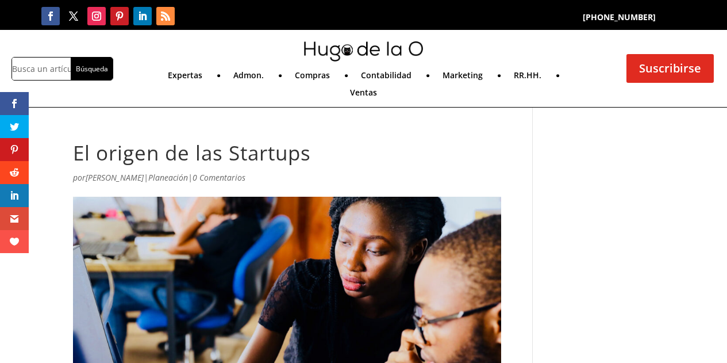  What do you see at coordinates (364, 51) in the screenshot?
I see `img: mini-hugo-de-la-o-logo` at bounding box center [364, 51].